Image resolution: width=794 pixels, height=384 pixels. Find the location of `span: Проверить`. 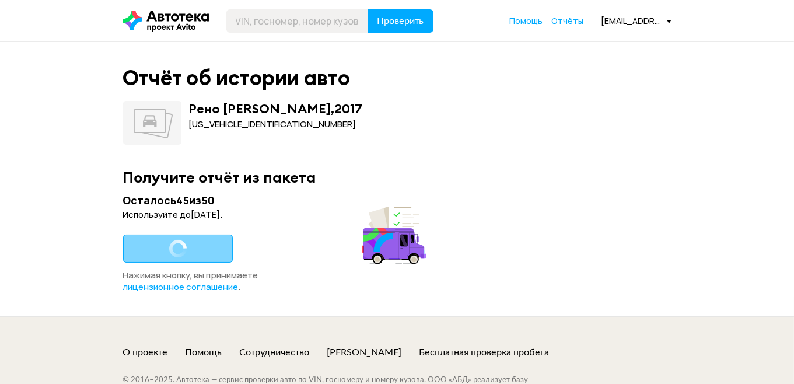

span: Проверить is located at coordinates (401, 21).